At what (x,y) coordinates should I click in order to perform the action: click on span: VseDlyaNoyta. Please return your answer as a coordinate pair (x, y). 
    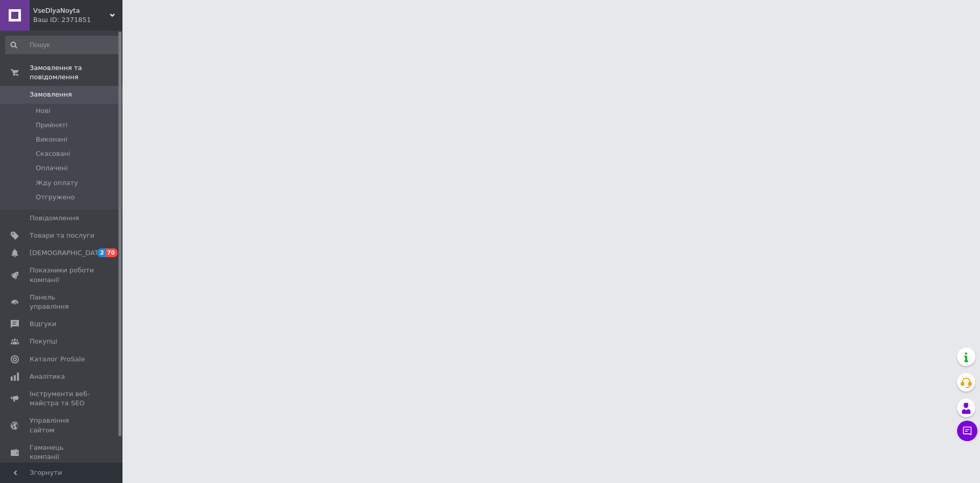
    Looking at the image, I should click on (72, 11).